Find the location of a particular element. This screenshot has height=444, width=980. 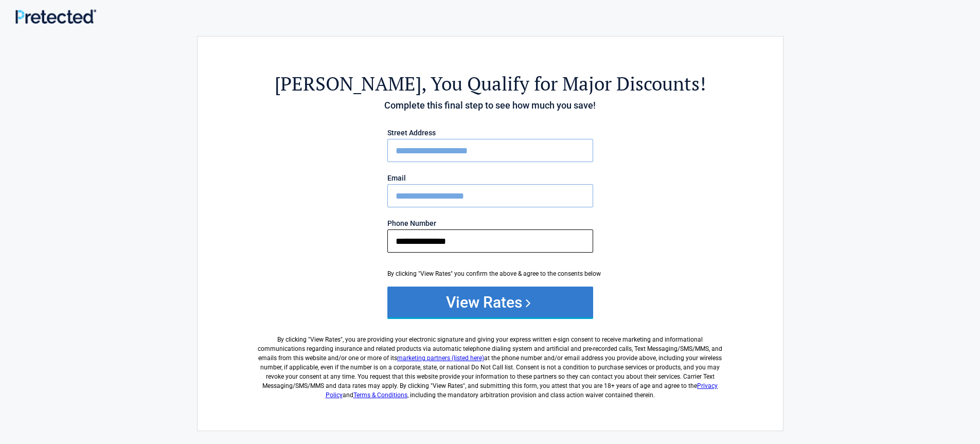

label: Phone Number is located at coordinates (490, 223).